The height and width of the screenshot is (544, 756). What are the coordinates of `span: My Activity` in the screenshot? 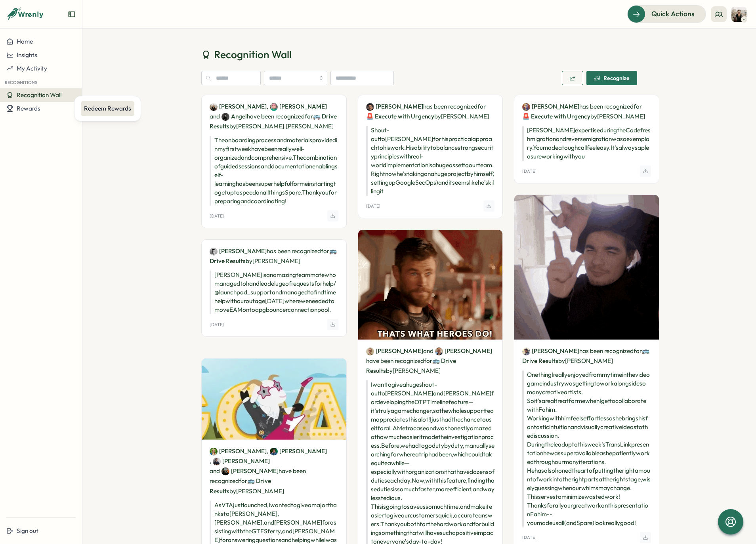 It's located at (32, 68).